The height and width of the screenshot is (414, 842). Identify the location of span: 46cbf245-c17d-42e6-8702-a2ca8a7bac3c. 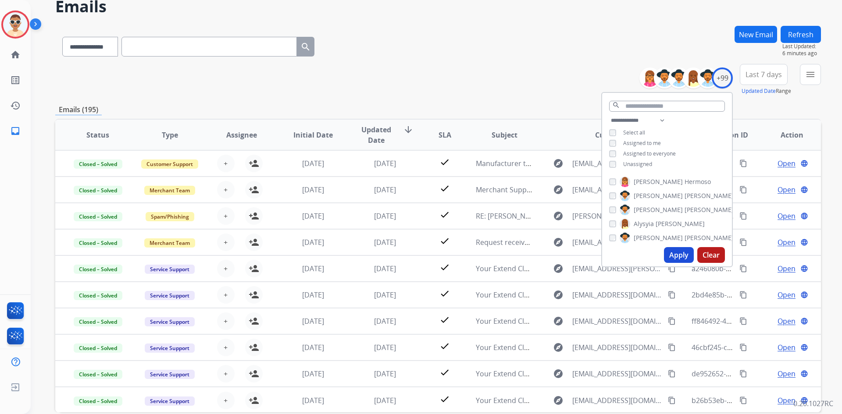
(757, 348).